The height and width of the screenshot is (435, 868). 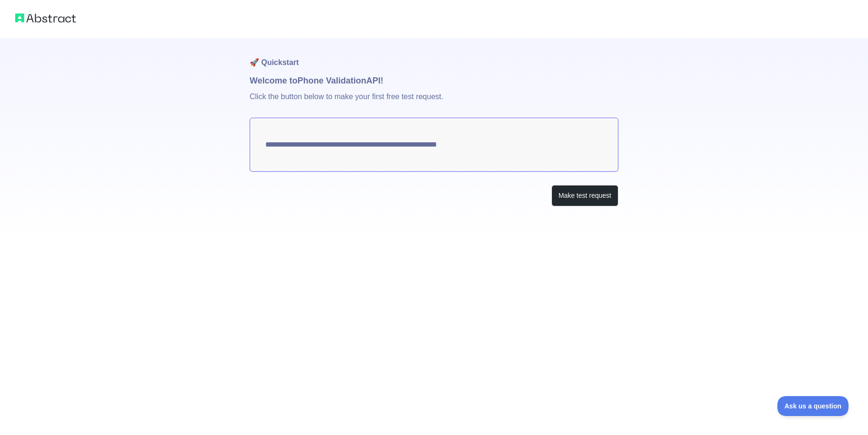 What do you see at coordinates (434, 56) in the screenshot?
I see `h1: 🚀 Quickstart` at bounding box center [434, 56].